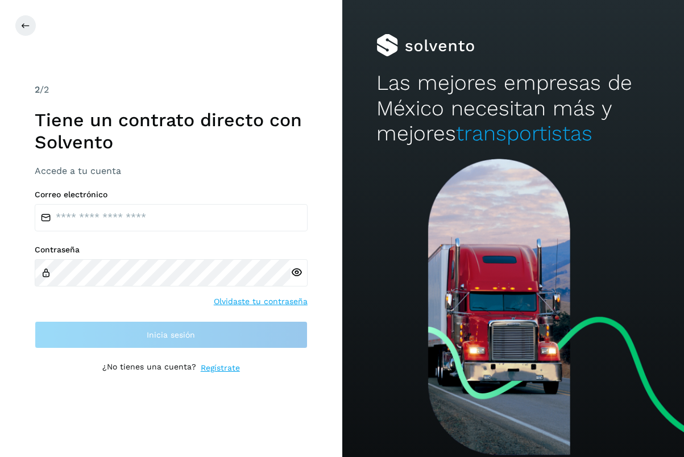 The image size is (684, 457). Describe the element at coordinates (171, 335) in the screenshot. I see `span: Inicia sesión` at that location.